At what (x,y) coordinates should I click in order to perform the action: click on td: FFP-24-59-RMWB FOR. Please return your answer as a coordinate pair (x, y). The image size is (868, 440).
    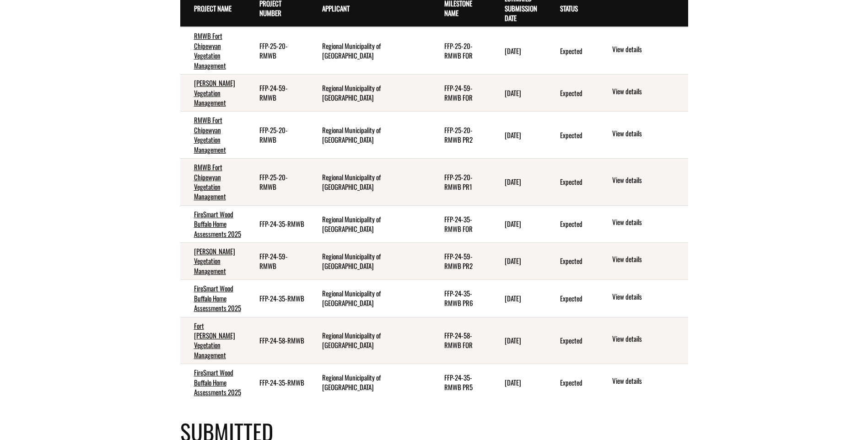
    Looking at the image, I should click on (461, 93).